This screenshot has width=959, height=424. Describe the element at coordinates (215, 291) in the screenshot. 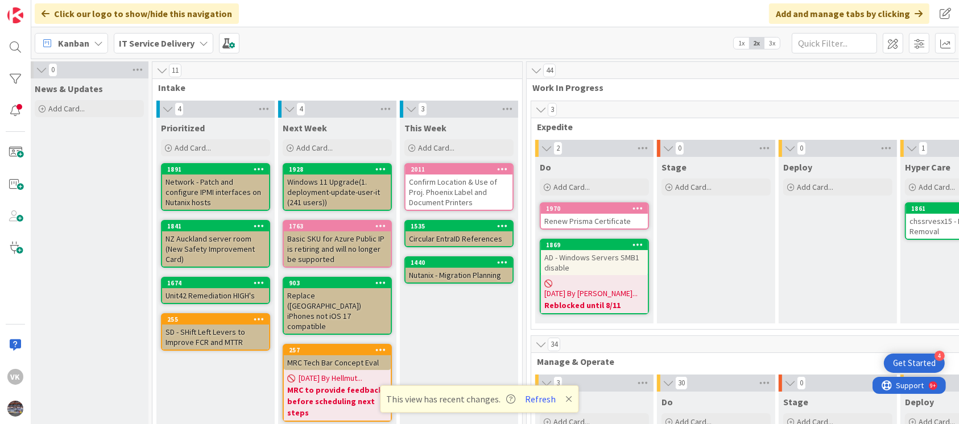

I see `a: 1674Unit42 Remediation HIGH's` at that location.